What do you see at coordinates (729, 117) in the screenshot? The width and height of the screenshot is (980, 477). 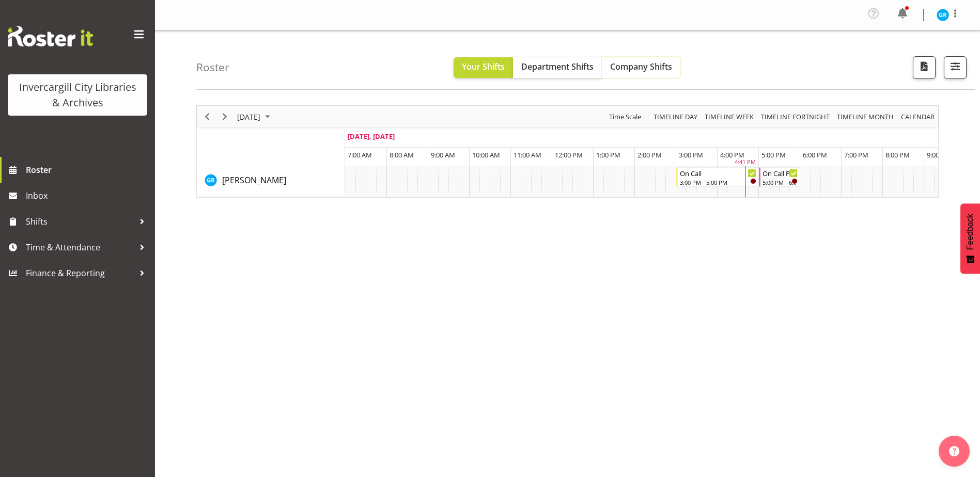 I see `span: Timeline Week` at bounding box center [729, 117].